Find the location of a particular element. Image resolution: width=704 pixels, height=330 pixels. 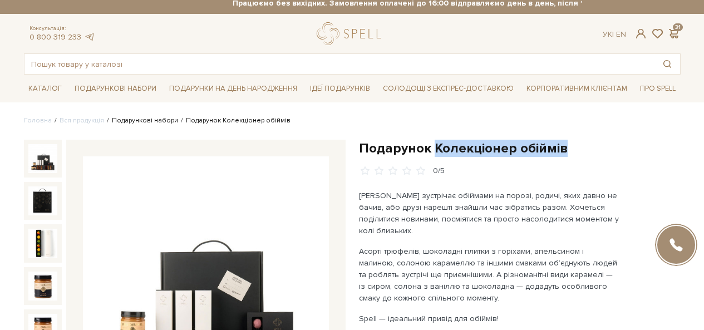

span: Подарункові набори is located at coordinates (115, 88).